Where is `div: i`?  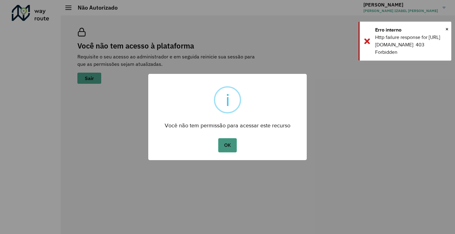 div: i is located at coordinates (228, 100).